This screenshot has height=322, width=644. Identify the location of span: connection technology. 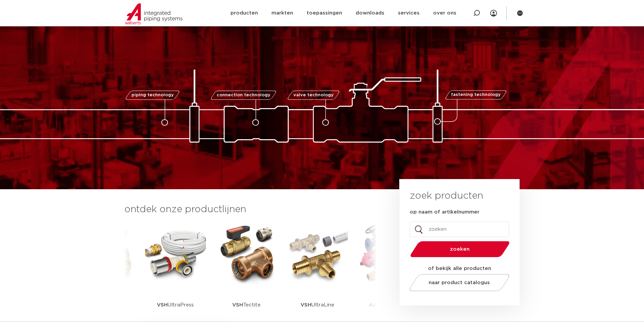
(243, 95).